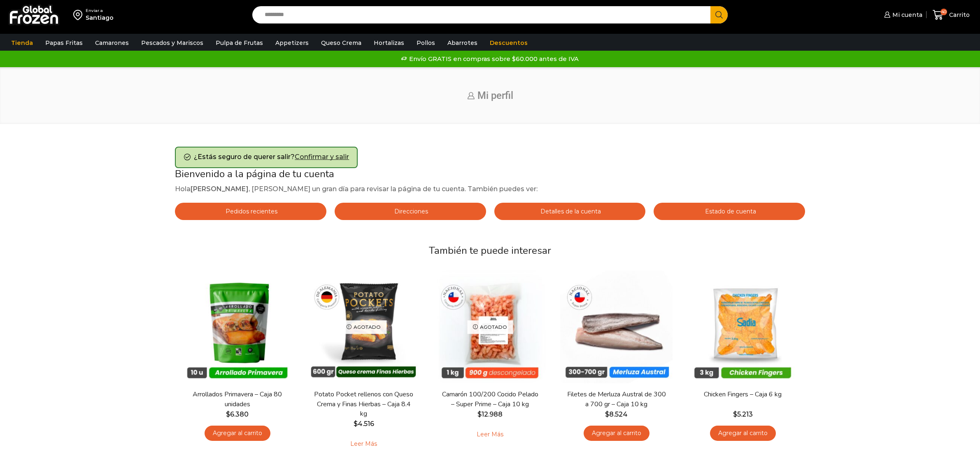 This screenshot has height=473, width=980. Describe the element at coordinates (462, 43) in the screenshot. I see `a: Abarrotes` at that location.